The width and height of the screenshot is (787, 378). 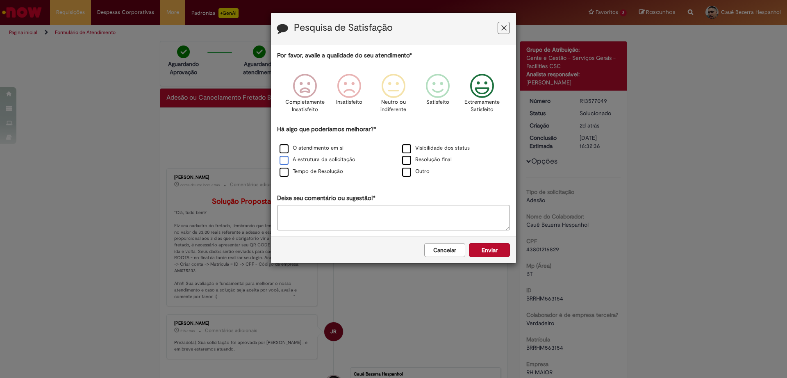 What do you see at coordinates (305, 106) in the screenshot?
I see `p: Completamente Insatisfeito` at bounding box center [305, 106].